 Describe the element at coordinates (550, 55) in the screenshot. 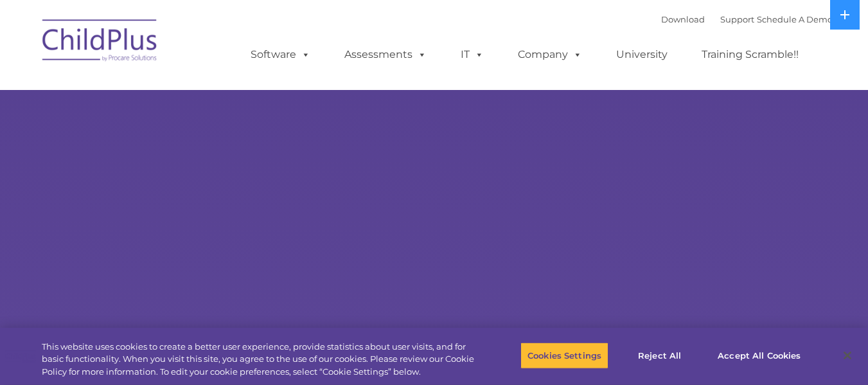

I see `a: Company` at that location.